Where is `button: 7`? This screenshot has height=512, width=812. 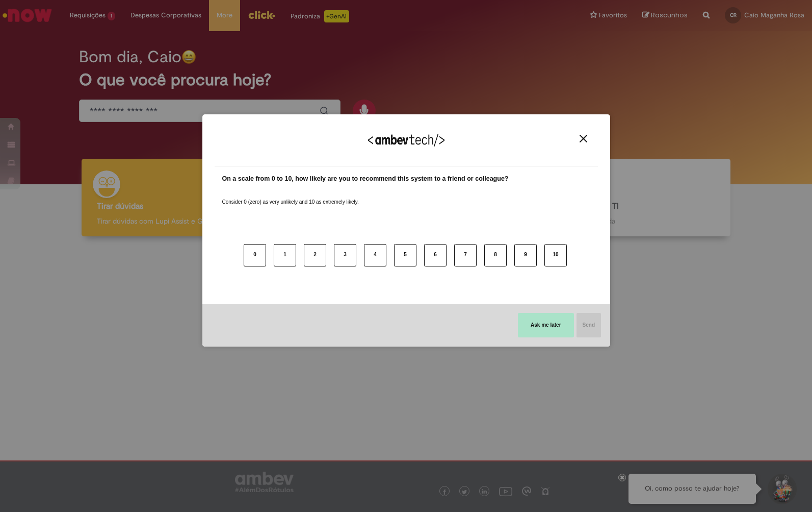
button: 7 is located at coordinates (465, 255).